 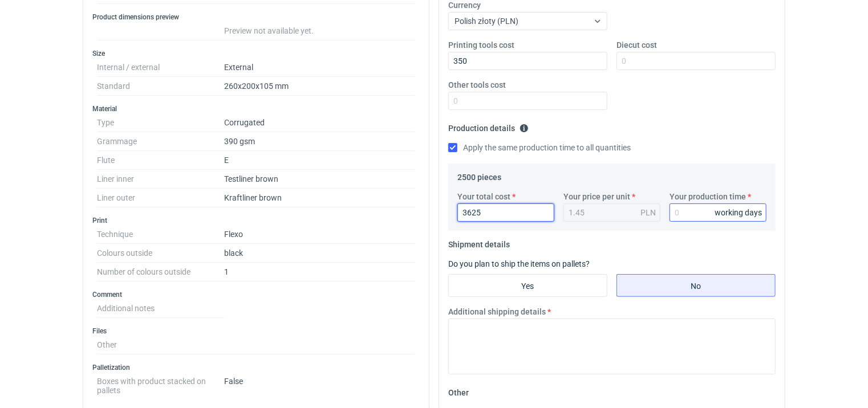 I want to click on h3: Comment, so click(x=256, y=295).